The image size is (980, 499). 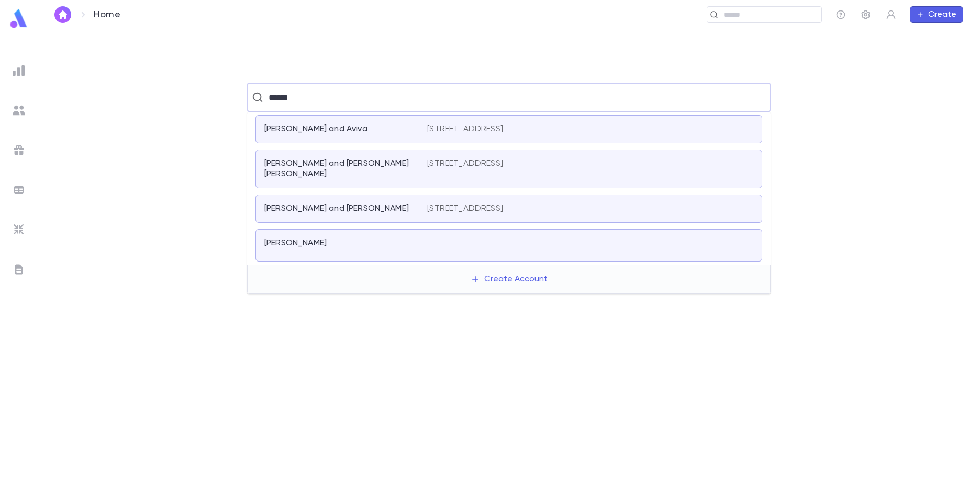 I want to click on img: letters_grey.7941b92b52307dd3b8a917253454ce1c.svg, so click(x=19, y=269).